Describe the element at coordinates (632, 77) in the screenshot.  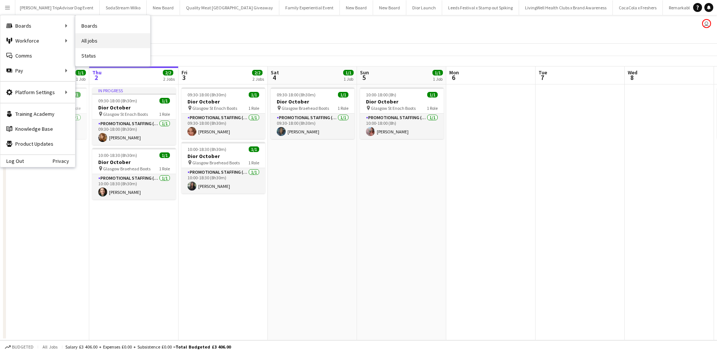
I see `span: 8` at that location.